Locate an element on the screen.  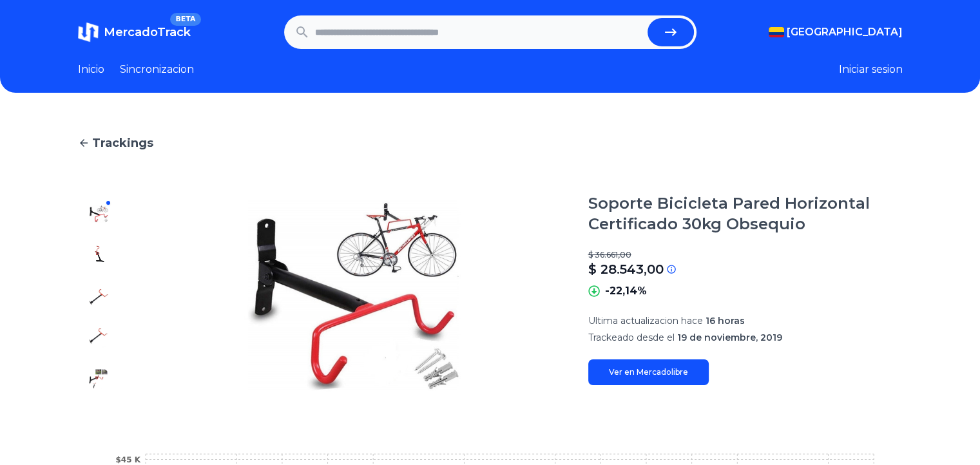
span: BETA is located at coordinates (185, 19).